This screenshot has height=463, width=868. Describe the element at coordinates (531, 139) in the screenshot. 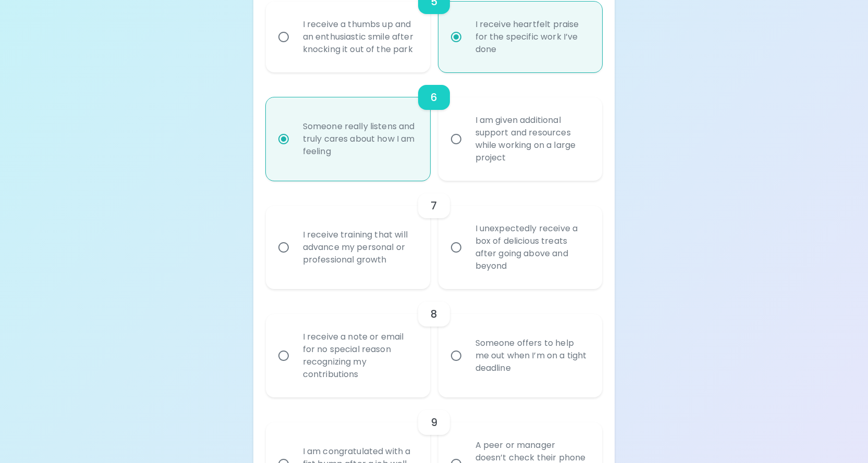

I see `div: I am given additional support and resources while working on a large project` at that location.